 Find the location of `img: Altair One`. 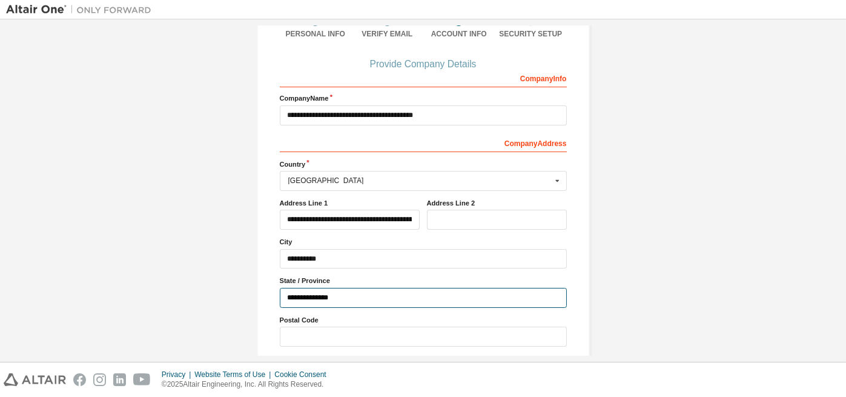

img: Altair One is located at coordinates (82, 10).